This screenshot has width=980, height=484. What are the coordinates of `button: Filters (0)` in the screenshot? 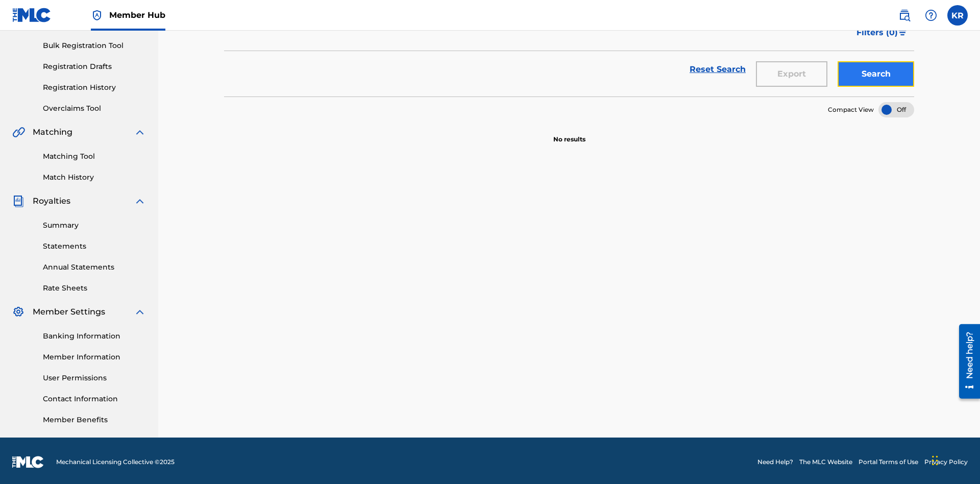 It's located at (882, 33).